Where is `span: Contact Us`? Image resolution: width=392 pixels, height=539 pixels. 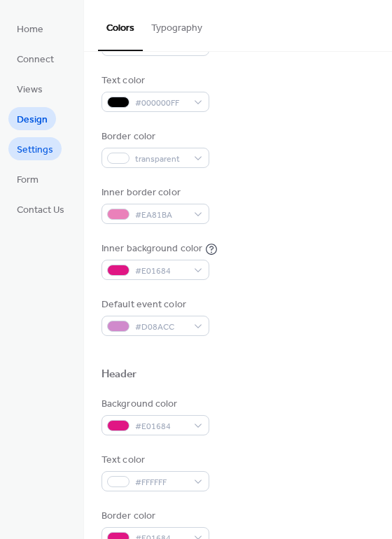
span: Contact Us is located at coordinates (40, 210).